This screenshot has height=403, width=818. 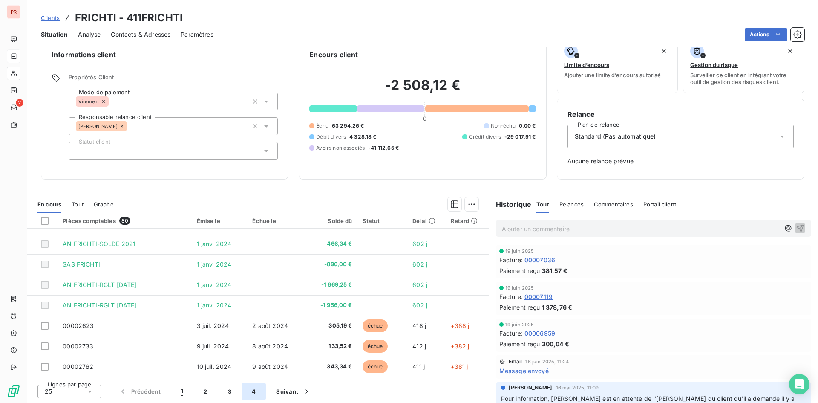 I want to click on span: 2 août 2024, so click(x=270, y=325).